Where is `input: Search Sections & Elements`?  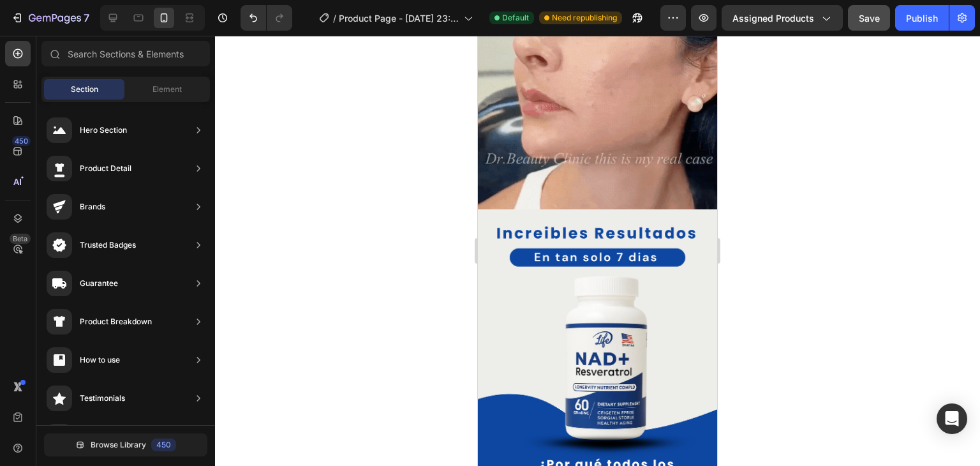 input: Search Sections & Elements is located at coordinates (125, 54).